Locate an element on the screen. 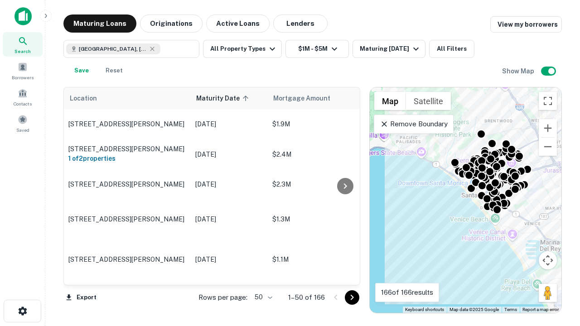  div: Contacts is located at coordinates (23, 97).